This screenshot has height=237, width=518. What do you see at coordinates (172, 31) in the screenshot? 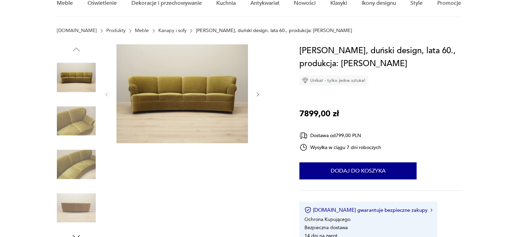
I see `a: Kanapy i sofy` at bounding box center [172, 31].